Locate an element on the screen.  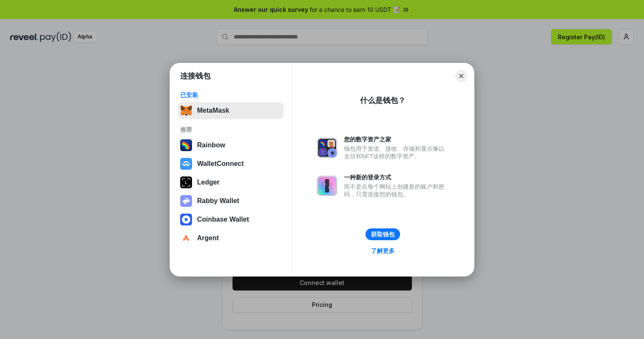
button: WalletConnect is located at coordinates (230, 164).